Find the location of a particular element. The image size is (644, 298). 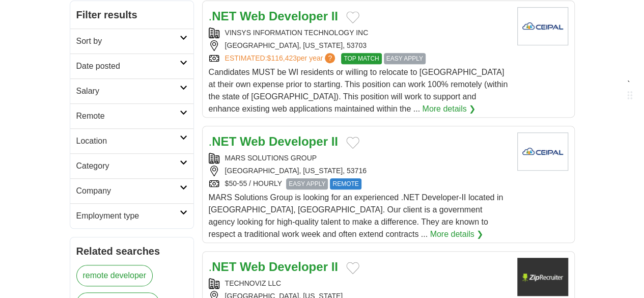

h2: Location is located at coordinates (128, 141).